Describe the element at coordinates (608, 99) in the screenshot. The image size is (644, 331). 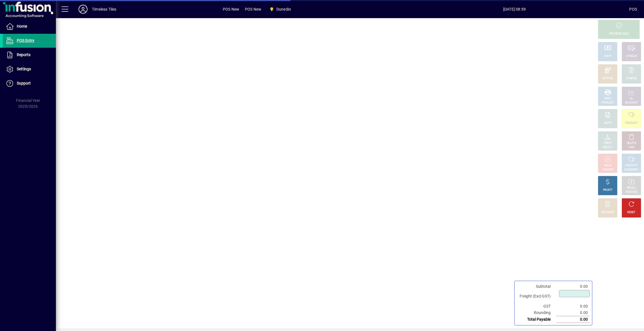
I see `div: MISC` at that location.